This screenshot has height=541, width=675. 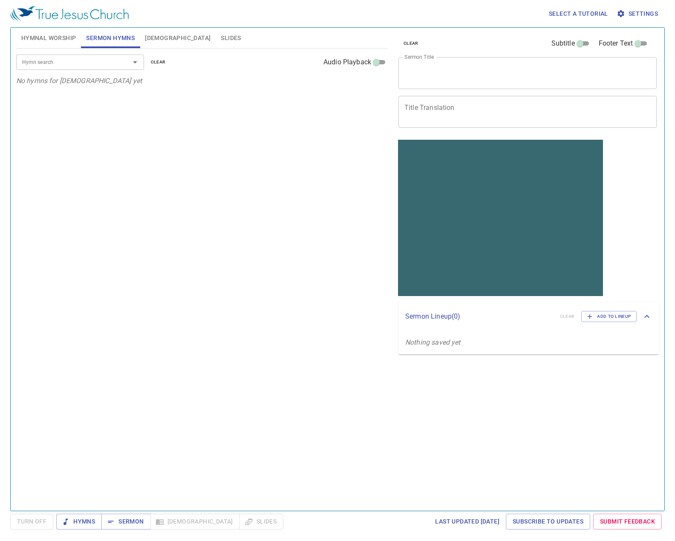 I want to click on span: Sermon Hymns, so click(x=110, y=38).